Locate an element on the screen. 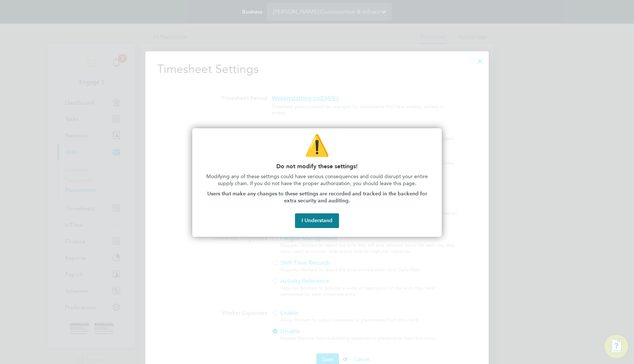  strong: Users that make any changes to these settings are recorded and tracked in the backend for extra s... is located at coordinates (318, 197).